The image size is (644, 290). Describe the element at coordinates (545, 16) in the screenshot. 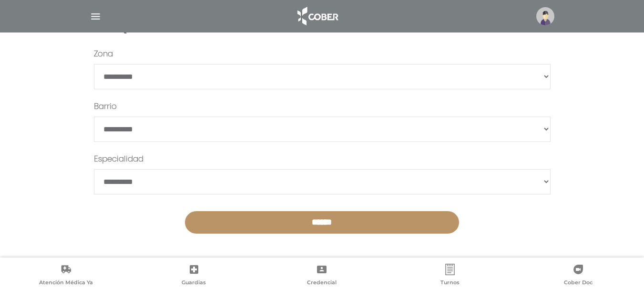

I see `img: profile-placeholder.svg` at that location.